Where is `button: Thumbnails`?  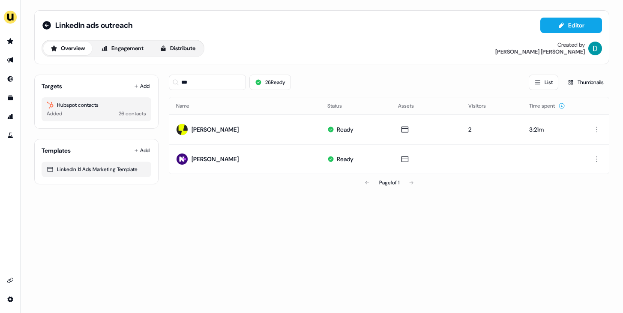
button: Thumbnails is located at coordinates (585, 82).